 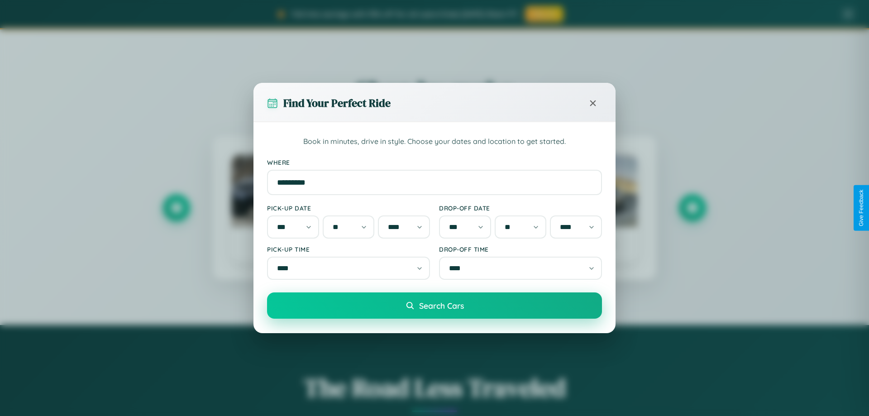 What do you see at coordinates (521, 249) in the screenshot?
I see `label: Drop-off Time` at bounding box center [521, 249].